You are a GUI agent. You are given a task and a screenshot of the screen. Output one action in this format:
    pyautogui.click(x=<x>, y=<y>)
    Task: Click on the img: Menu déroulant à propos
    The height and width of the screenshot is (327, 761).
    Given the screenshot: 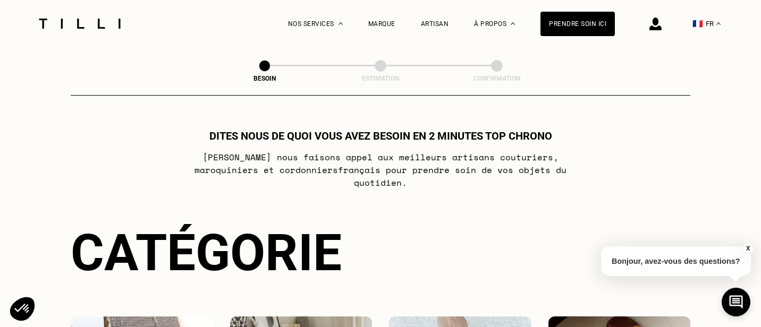 What is the action you would take?
    pyautogui.click(x=513, y=23)
    